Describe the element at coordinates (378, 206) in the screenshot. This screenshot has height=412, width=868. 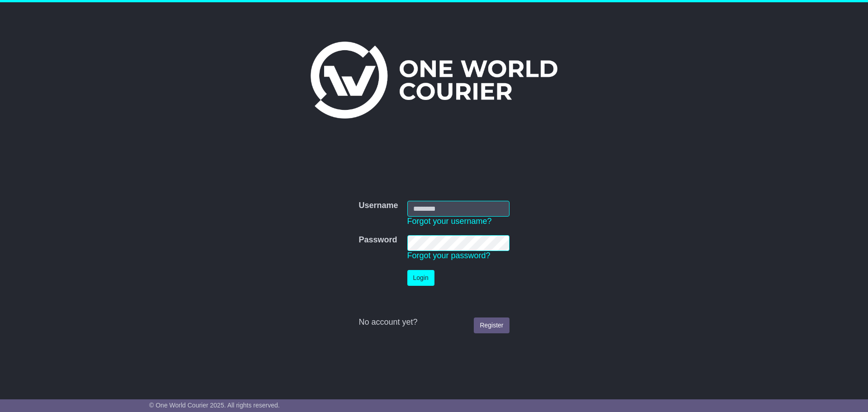
I see `label: Username` at that location.